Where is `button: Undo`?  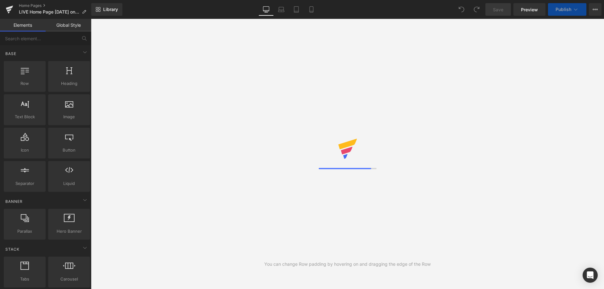
button: Undo is located at coordinates (462, 9).